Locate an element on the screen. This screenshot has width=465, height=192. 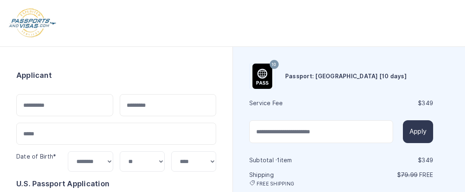
label: Date of Birth* is located at coordinates (36, 157).